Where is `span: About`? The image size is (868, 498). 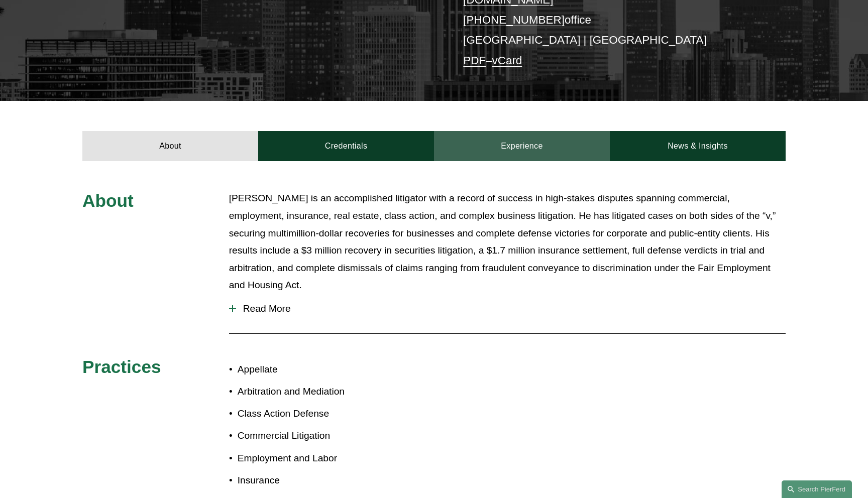
span: About is located at coordinates (108, 200).